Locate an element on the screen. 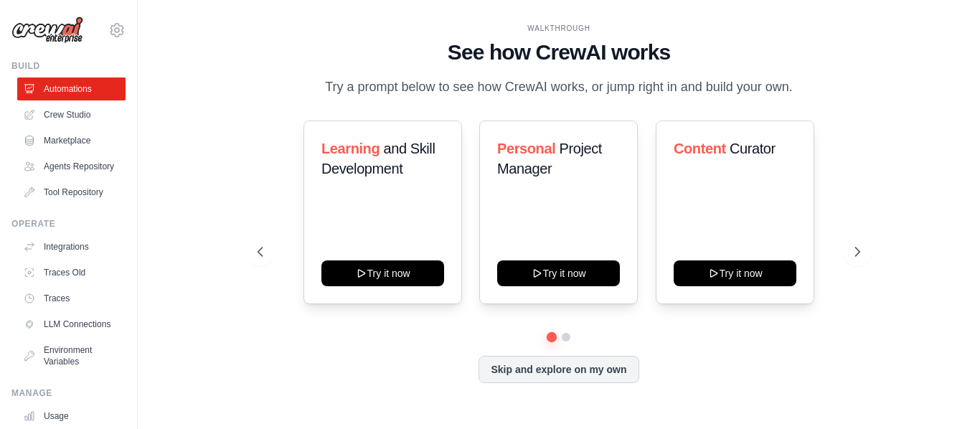  a: Agents Repository is located at coordinates (71, 166).